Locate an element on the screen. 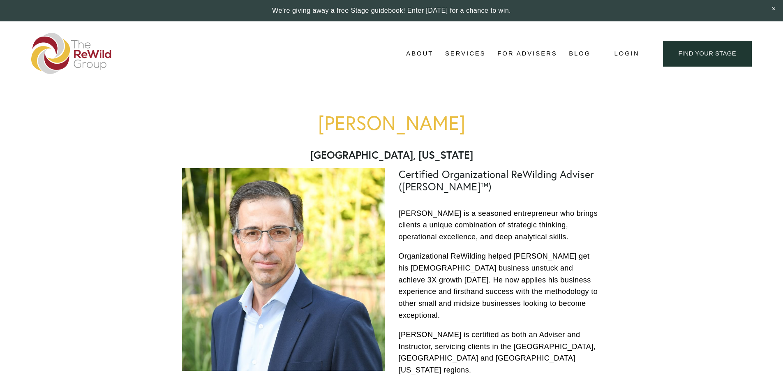 The height and width of the screenshot is (384, 783). a: find your stage is located at coordinates (708, 53).